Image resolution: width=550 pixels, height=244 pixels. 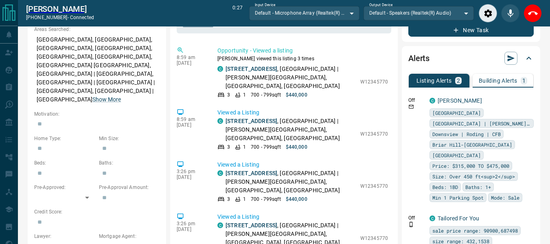 What do you see at coordinates (97, 114) in the screenshot?
I see `p: Motivation:` at bounding box center [97, 114].